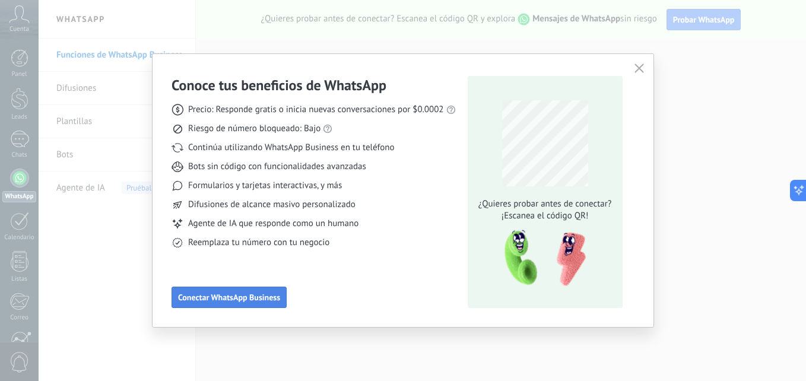  What do you see at coordinates (291, 148) in the screenshot?
I see `span: Continúa utilizando WhatsApp Business en tu teléfono` at bounding box center [291, 148].